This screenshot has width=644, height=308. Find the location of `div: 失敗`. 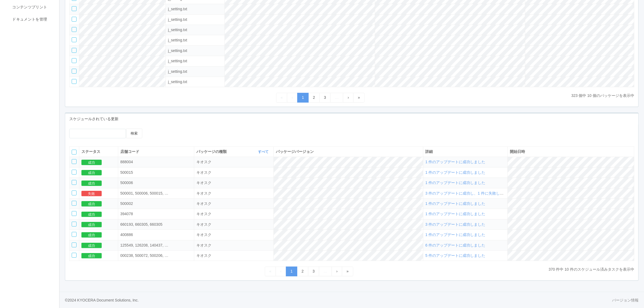

div: 失敗 is located at coordinates (98, 194).